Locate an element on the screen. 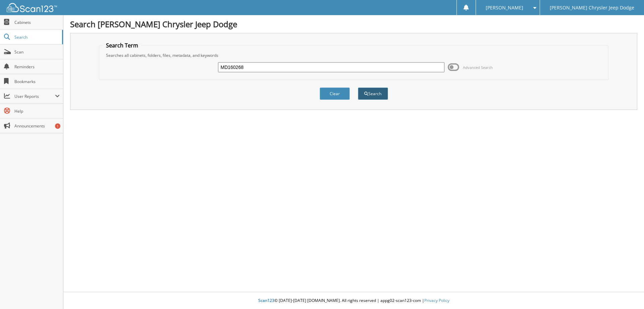 The height and width of the screenshot is (309, 644). div: 1 is located at coordinates (58, 126).